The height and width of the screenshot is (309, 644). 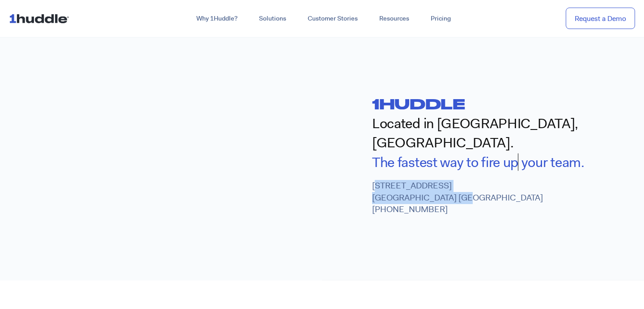 What do you see at coordinates (217, 19) in the screenshot?
I see `a: Why 1Huddle?` at bounding box center [217, 19].